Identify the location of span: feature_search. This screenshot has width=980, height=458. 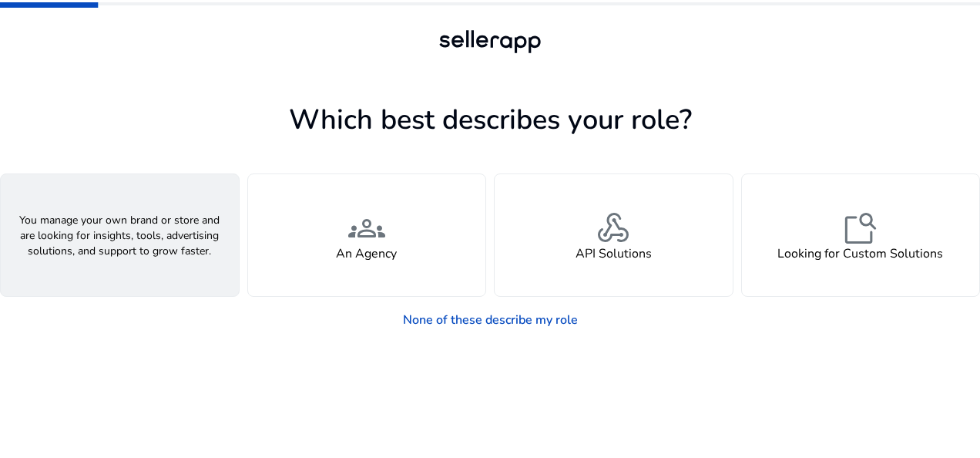
(860, 228).